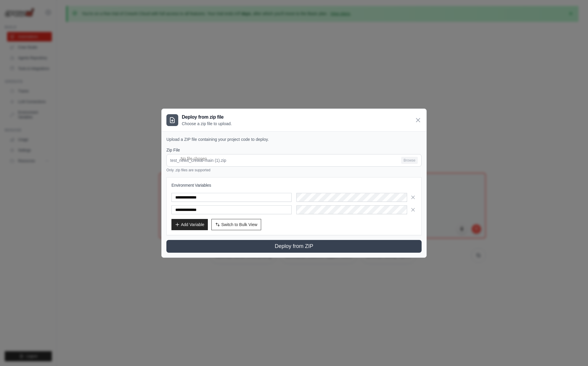 Image resolution: width=588 pixels, height=366 pixels. I want to click on h3: Deploy from zip file, so click(207, 117).